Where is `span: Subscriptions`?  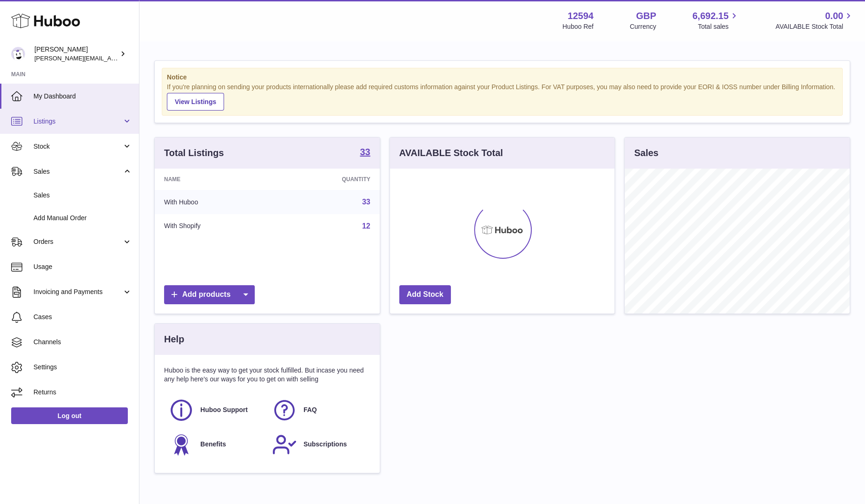
span: Subscriptions is located at coordinates (325, 445).